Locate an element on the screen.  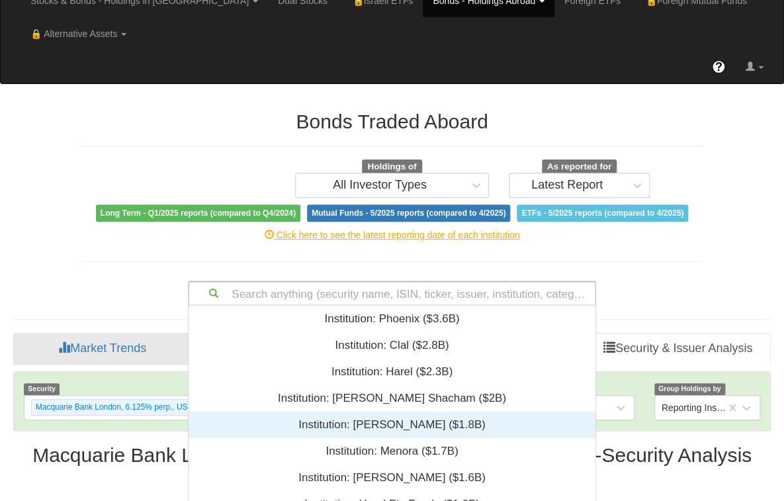
h2: Macquarie Bank London, 6.125% perp., USD | USQ568A9SP31 - Security Analysis is located at coordinates (392, 454).